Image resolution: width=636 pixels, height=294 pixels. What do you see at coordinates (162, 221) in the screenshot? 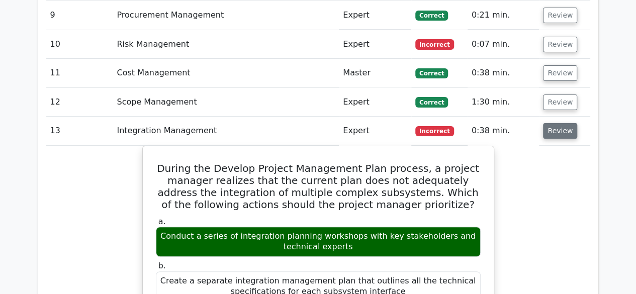
I see `span: a.` at bounding box center [162, 221].